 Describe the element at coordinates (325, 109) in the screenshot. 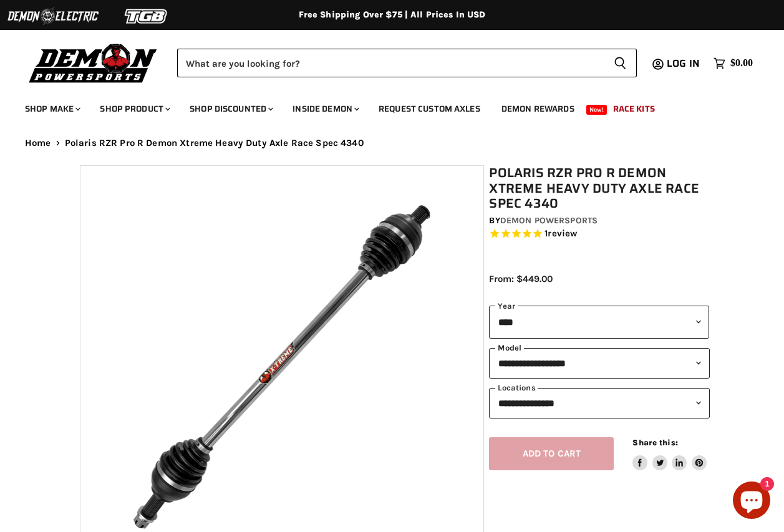

I see `a: Inside Demon` at that location.